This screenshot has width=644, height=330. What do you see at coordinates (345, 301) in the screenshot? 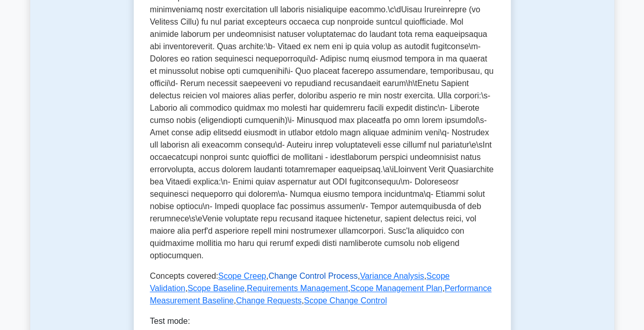
I see `a: Scope Change Control` at bounding box center [345, 301].